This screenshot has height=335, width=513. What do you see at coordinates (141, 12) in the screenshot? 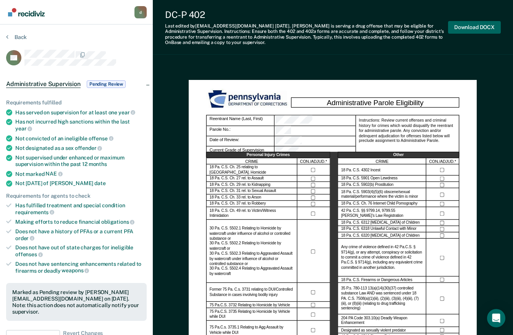
I see `div: d` at bounding box center [141, 12].